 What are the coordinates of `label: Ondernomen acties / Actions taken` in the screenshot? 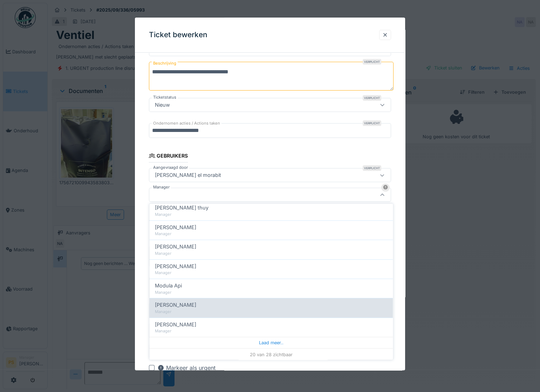 It's located at (187, 123).